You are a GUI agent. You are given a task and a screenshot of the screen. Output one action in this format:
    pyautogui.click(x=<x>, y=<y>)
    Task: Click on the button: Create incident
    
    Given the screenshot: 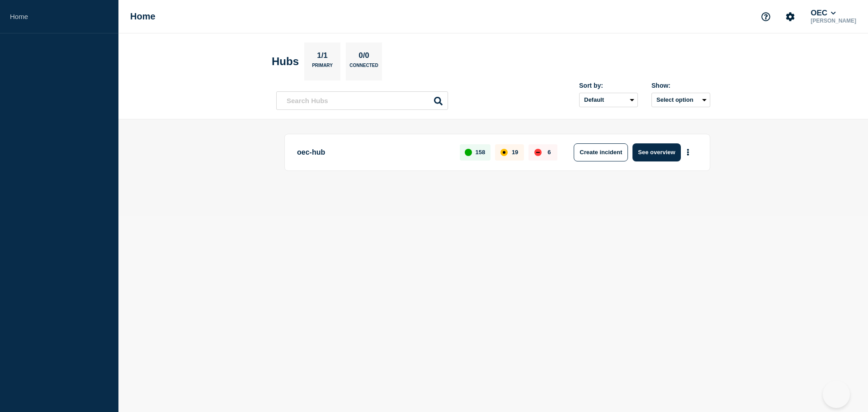 What is the action you would take?
    pyautogui.click(x=601, y=153)
    